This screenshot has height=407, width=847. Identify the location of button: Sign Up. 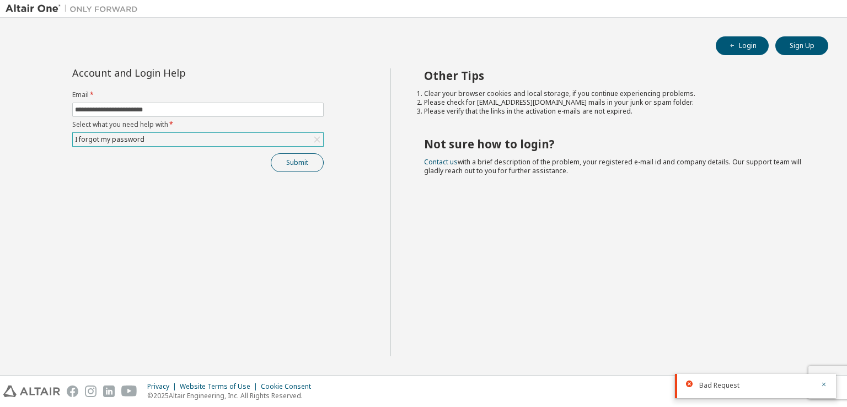
(802, 46).